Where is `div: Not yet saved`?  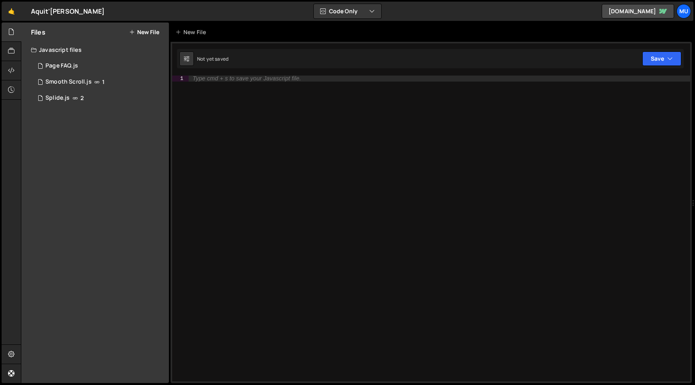
div: Not yet saved is located at coordinates (213, 59).